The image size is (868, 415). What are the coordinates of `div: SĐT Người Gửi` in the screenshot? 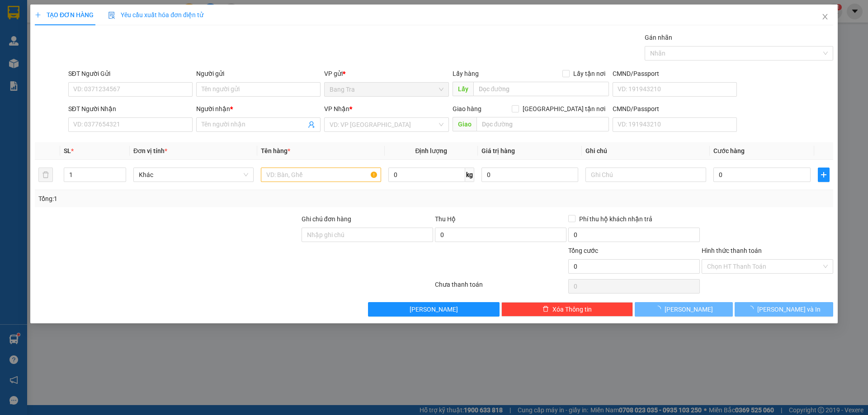 It's located at (130, 74).